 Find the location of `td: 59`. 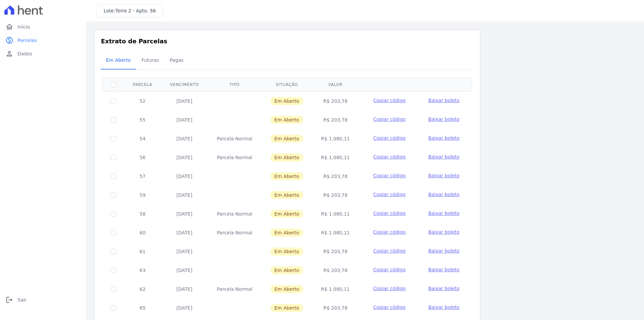

td: 59 is located at coordinates (142, 195).